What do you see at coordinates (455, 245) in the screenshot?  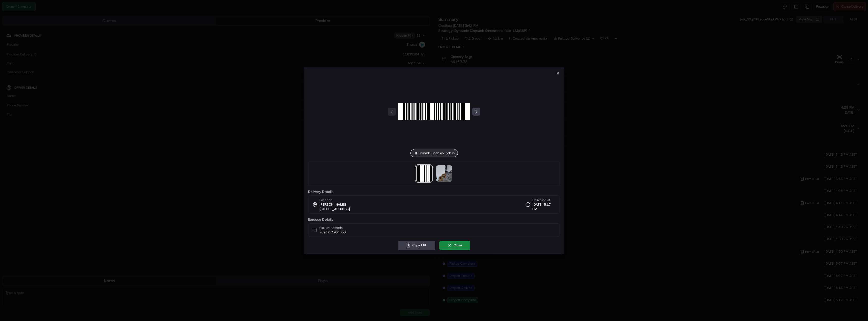 I see `button: Close` at bounding box center [455, 245].